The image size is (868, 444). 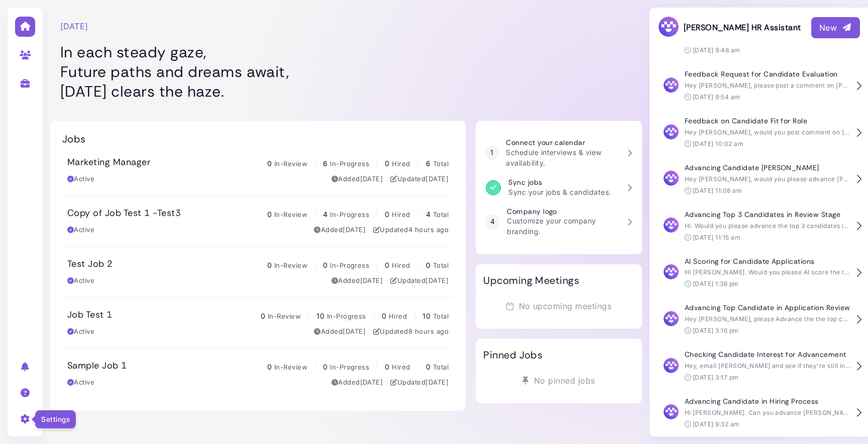 What do you see at coordinates (125, 213) in the screenshot?
I see `h3: Copy of Job Test 1 -Test3` at bounding box center [125, 213].